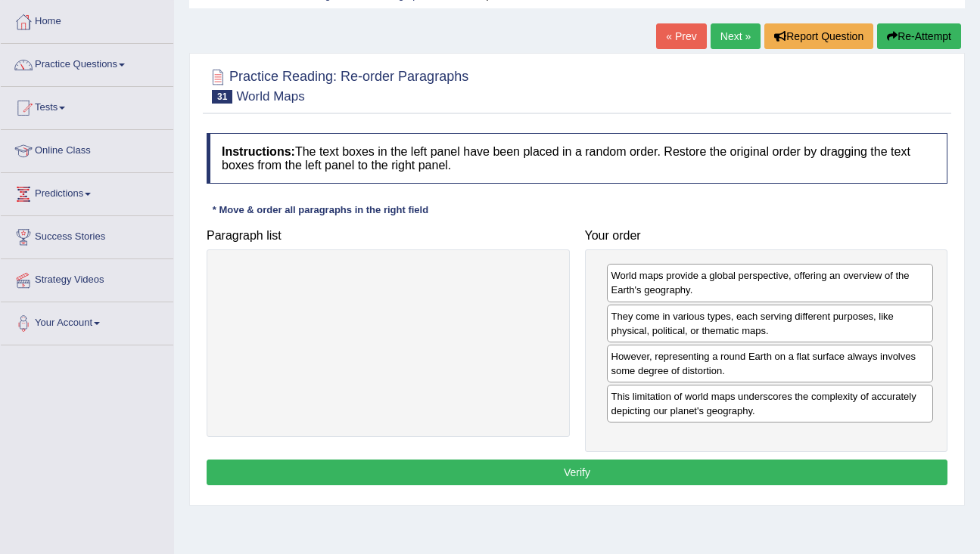  What do you see at coordinates (577, 472) in the screenshot?
I see `button: Verify` at bounding box center [577, 472].